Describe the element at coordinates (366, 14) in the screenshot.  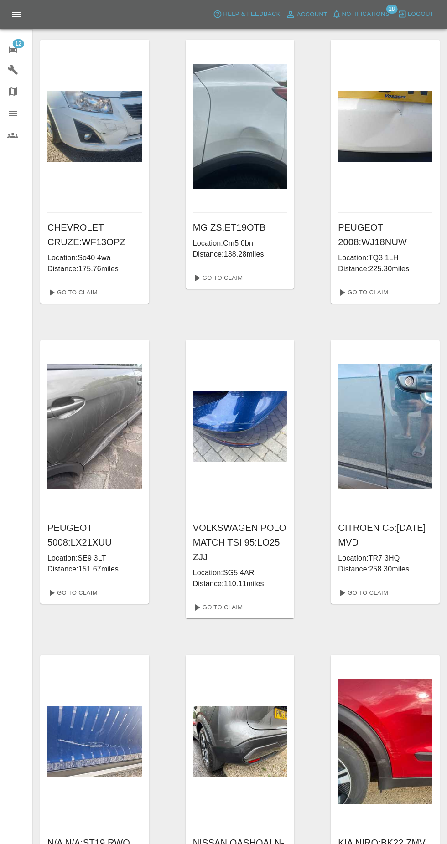
I see `span: Notifications` at that location.